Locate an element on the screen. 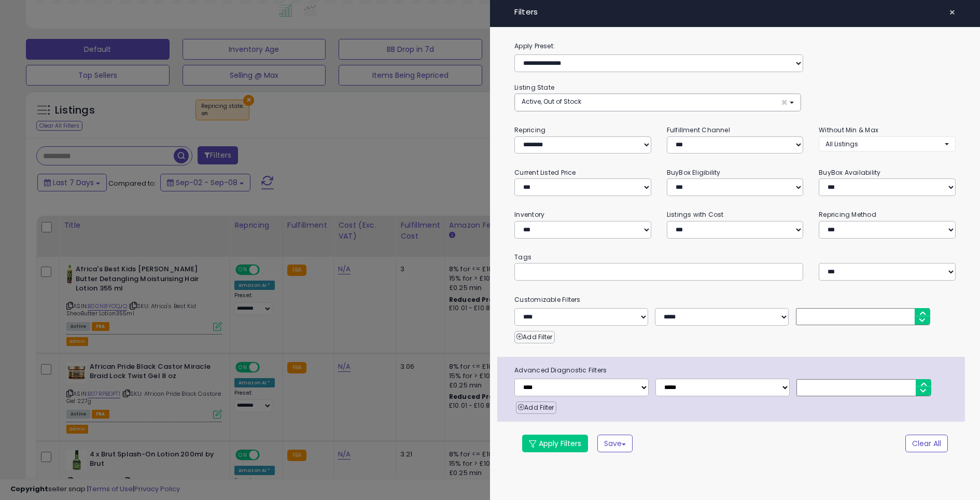  h4: Filters is located at coordinates (735, 12).